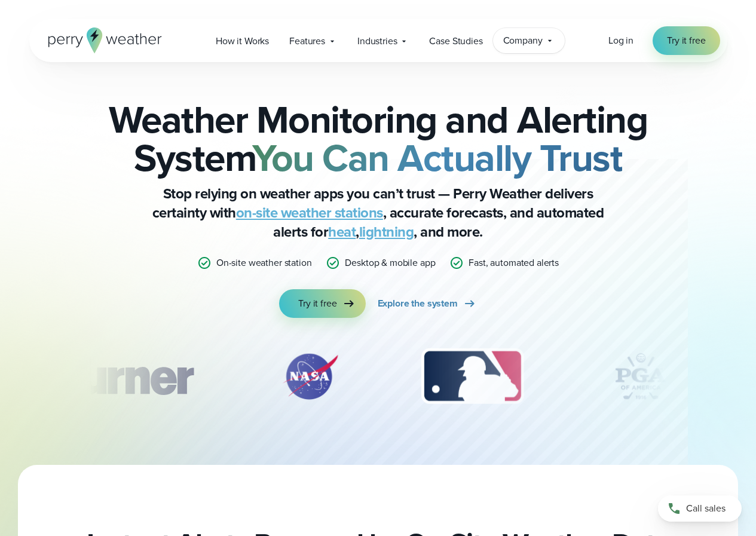 Image resolution: width=756 pixels, height=536 pixels. Describe the element at coordinates (455, 41) in the screenshot. I see `a: Case Studies` at that location.